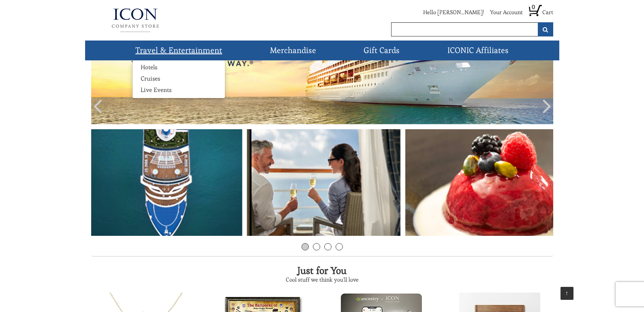  I want to click on a: 1, so click(305, 247).